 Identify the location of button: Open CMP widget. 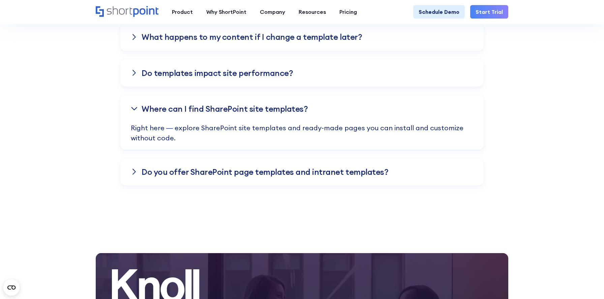
(11, 287).